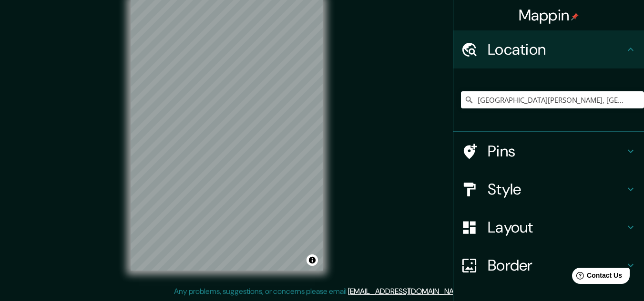 The height and width of the screenshot is (301, 644). I want to click on div: Layout, so click(549, 228).